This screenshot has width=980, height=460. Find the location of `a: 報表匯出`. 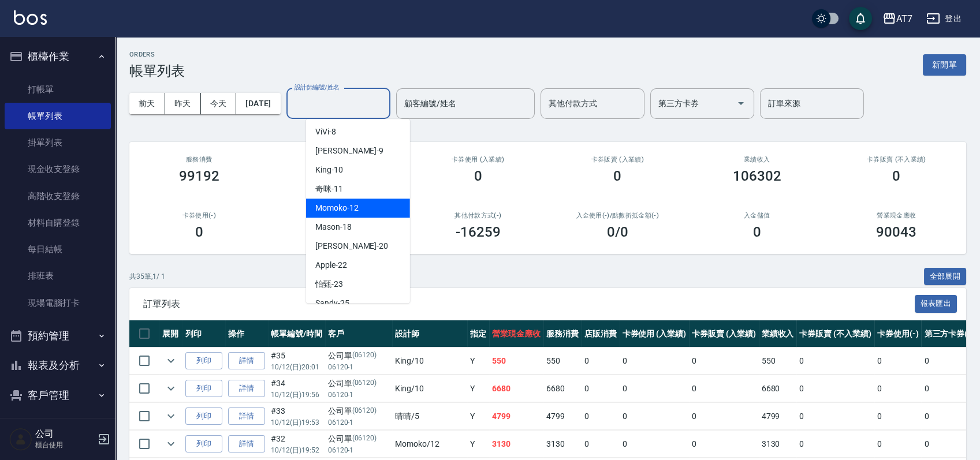

a: 報表匯出 is located at coordinates (936, 303).